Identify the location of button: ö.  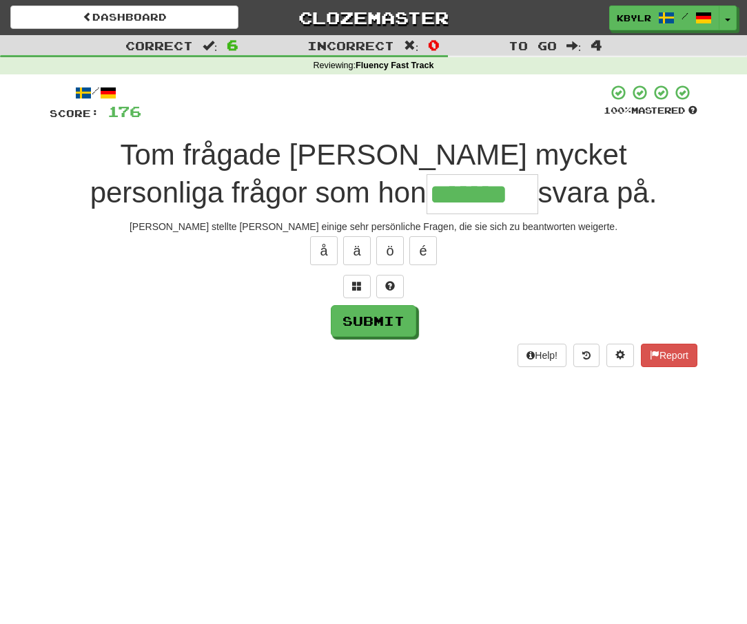
(390, 251).